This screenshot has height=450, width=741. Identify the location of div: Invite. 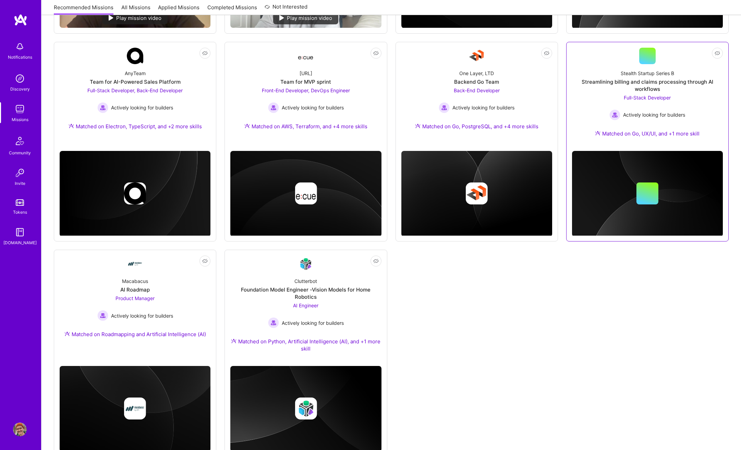
(20, 183).